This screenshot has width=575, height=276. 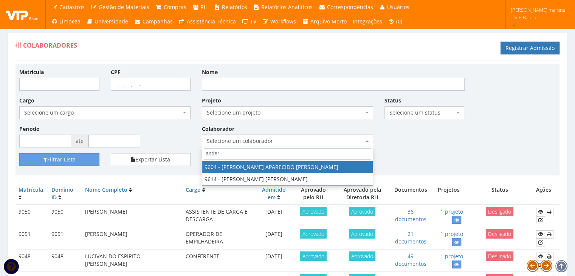 What do you see at coordinates (393, 101) in the screenshot?
I see `label: Status` at bounding box center [393, 101].